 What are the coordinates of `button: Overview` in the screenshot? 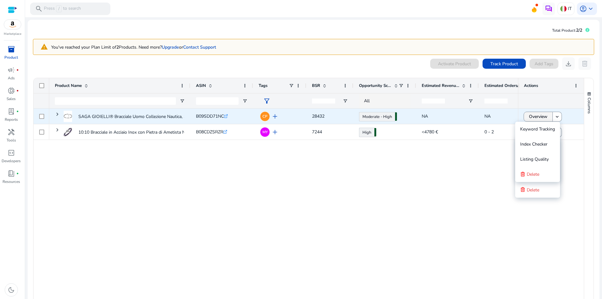 It's located at (538, 117).